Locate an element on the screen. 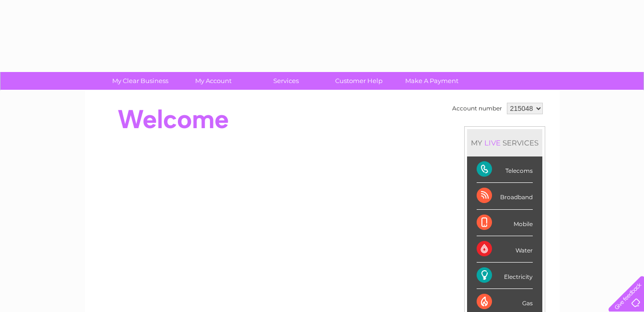 Image resolution: width=644 pixels, height=312 pixels. a: My Clear Business is located at coordinates (140, 81).